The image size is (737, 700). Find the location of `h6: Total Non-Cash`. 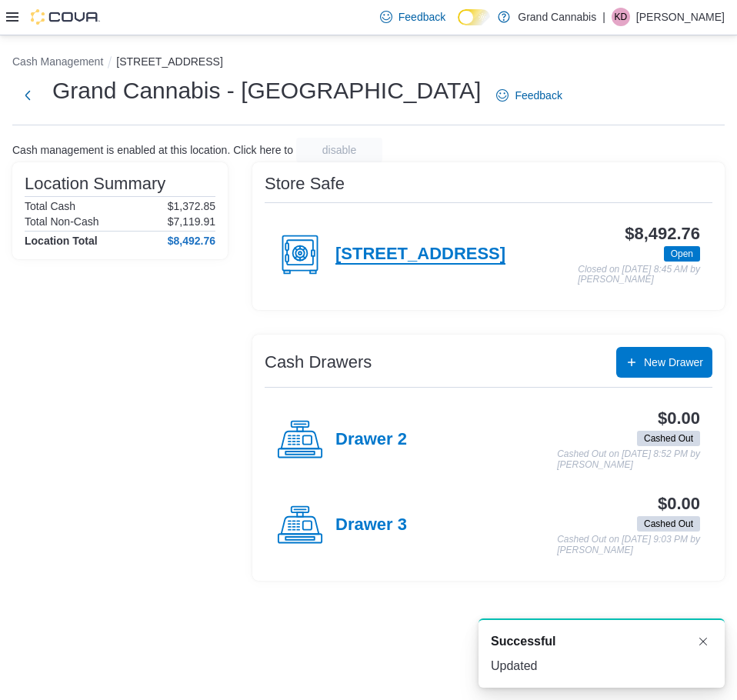

h6: Total Non-Cash is located at coordinates (62, 222).